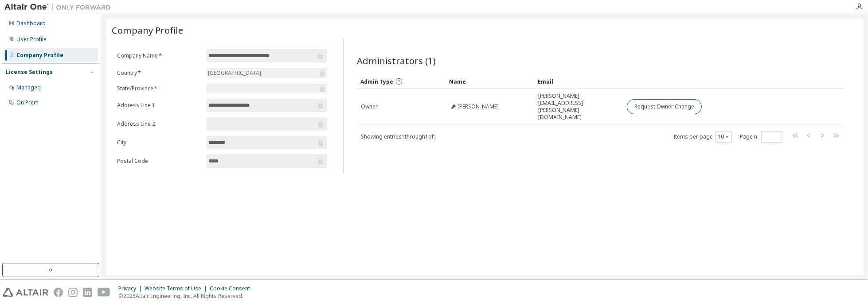 This screenshot has width=868, height=305. I want to click on label: Country, so click(159, 73).